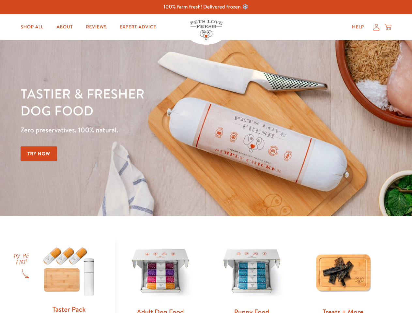  I want to click on a: Shop All, so click(32, 27).